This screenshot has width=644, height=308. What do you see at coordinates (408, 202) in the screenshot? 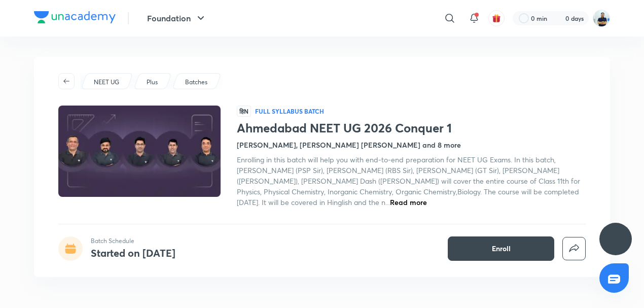
I see `span: Read more` at bounding box center [408, 202].